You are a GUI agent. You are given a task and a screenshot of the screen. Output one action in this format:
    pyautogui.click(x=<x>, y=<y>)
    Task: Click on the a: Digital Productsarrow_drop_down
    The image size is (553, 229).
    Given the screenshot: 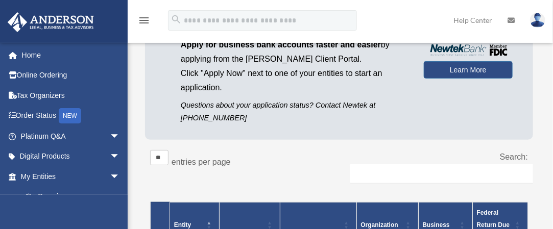 What is the action you would take?
    pyautogui.click(x=71, y=157)
    